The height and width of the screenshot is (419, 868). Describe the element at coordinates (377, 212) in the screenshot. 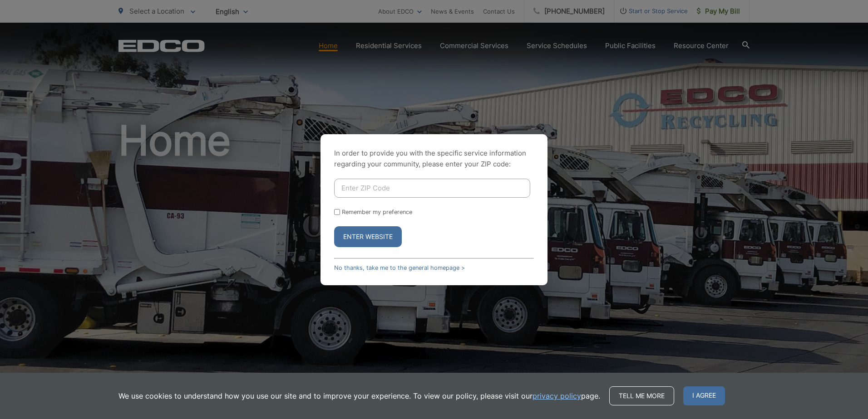

I see `label: Remember my preference` at that location.